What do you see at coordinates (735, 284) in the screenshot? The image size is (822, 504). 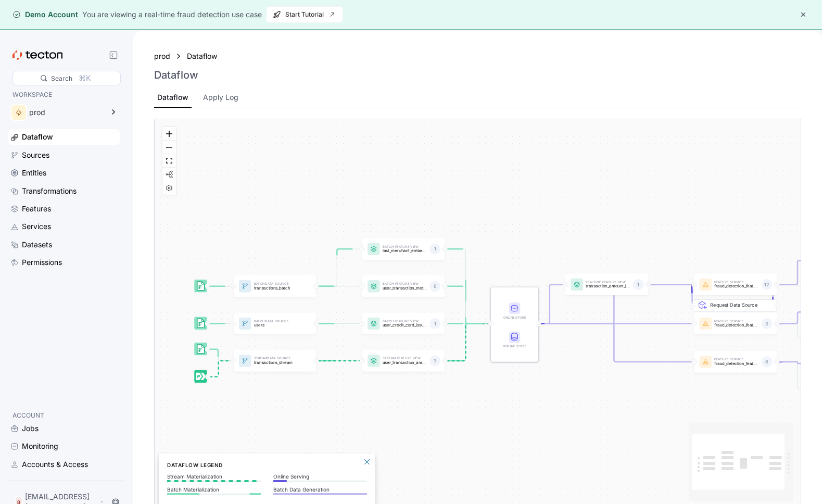 I see `a: Feature Servicefraud_detection_feature_service:v212` at bounding box center [735, 284].